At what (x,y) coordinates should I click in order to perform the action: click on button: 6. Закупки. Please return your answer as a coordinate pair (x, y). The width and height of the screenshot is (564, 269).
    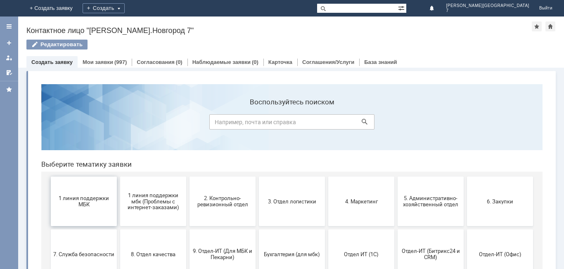
    Looking at the image, I should click on (465, 124).